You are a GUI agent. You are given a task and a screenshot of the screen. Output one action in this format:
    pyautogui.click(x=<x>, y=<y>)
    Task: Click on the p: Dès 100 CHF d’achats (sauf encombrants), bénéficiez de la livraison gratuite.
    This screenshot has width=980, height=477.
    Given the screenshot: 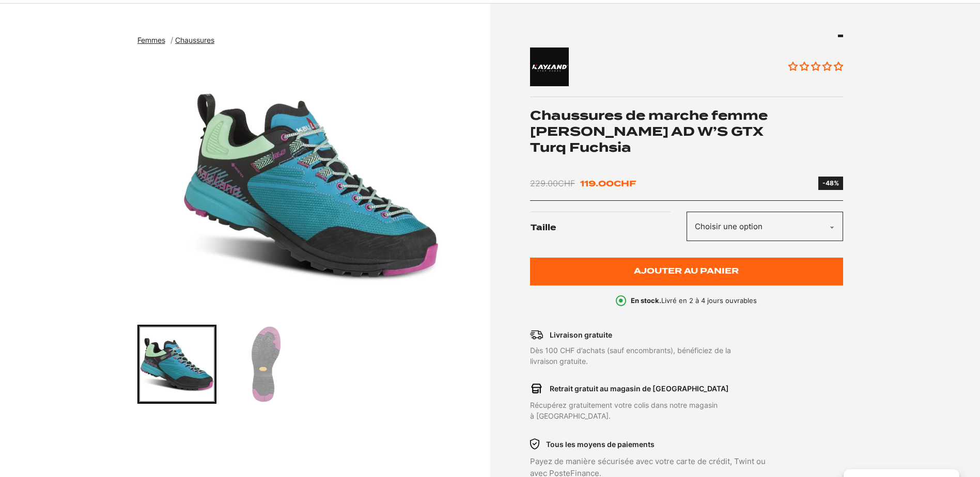 What is the action you would take?
    pyautogui.click(x=655, y=356)
    